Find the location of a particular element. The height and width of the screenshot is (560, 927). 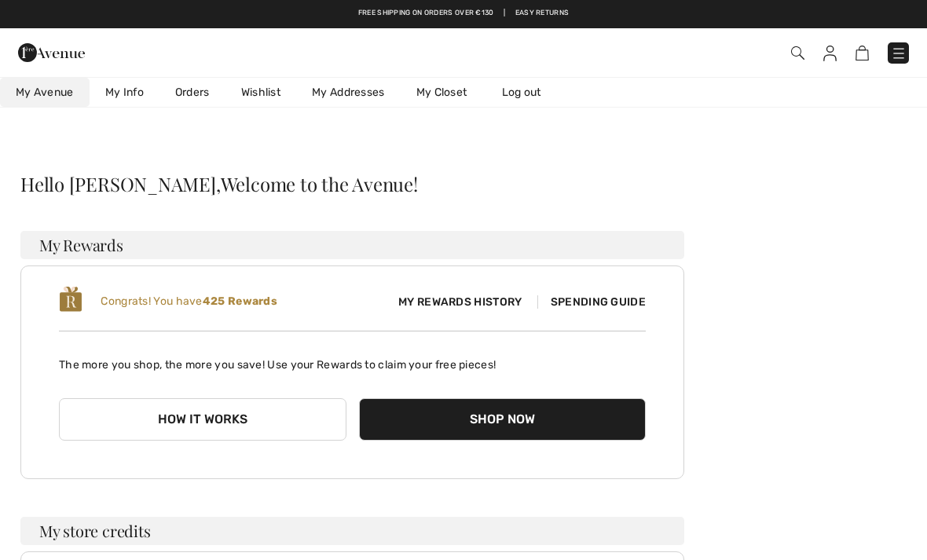

a: Orders is located at coordinates (192, 92).